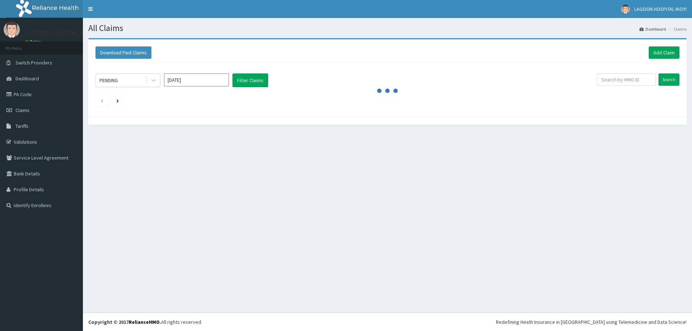 The image size is (692, 331). Describe the element at coordinates (677, 29) in the screenshot. I see `li: Claims` at that location.